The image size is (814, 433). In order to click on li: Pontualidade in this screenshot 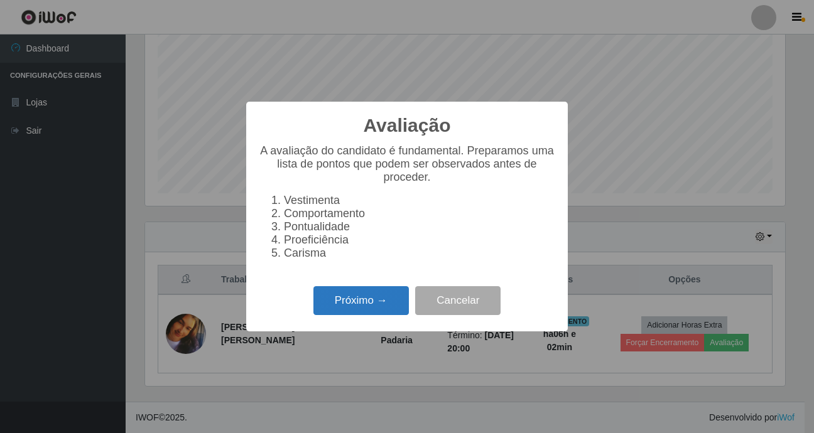, I will do `click(419, 227)`.